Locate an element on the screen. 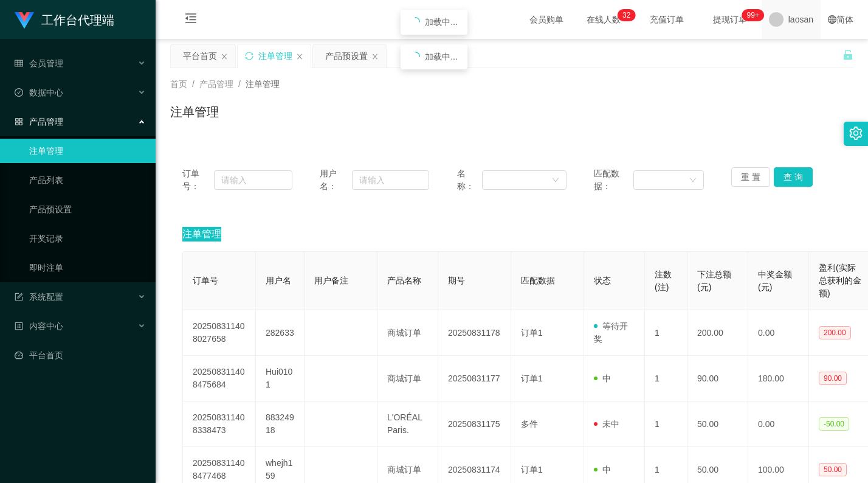 The image size is (868, 483). span: 充值订单 is located at coordinates (667, 19).